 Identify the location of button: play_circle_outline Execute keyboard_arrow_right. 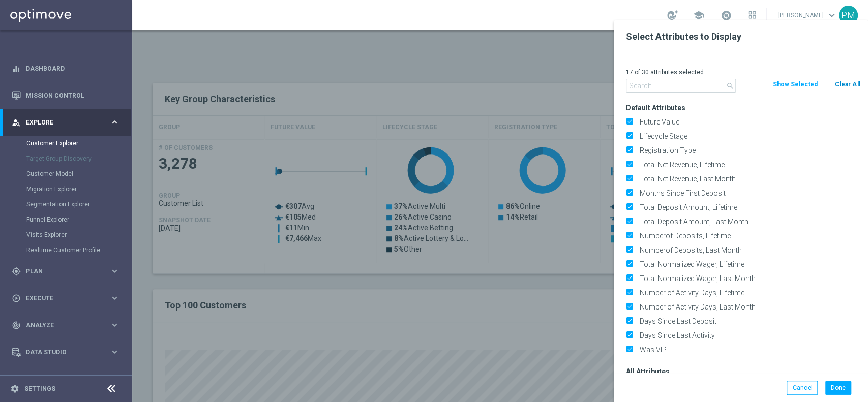
(66, 298).